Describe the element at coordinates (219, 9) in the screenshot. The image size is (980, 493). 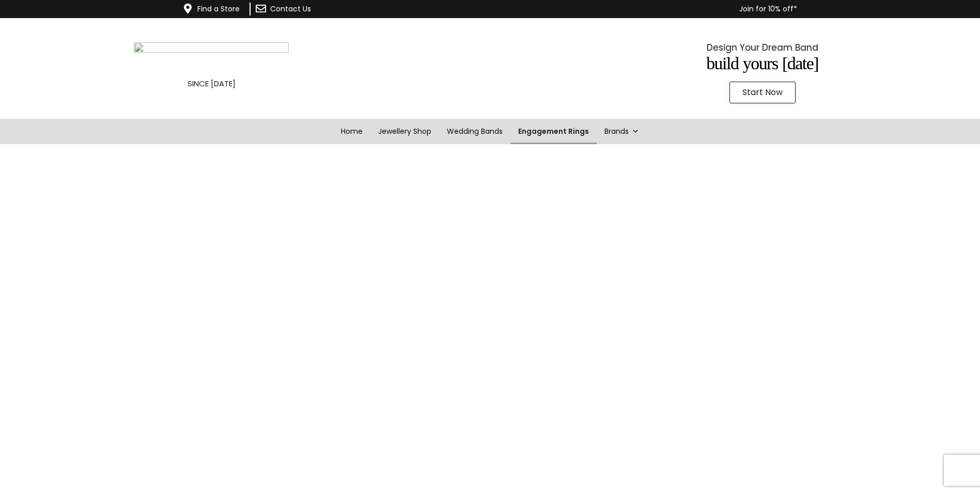
I see `a: Find a Store` at that location.